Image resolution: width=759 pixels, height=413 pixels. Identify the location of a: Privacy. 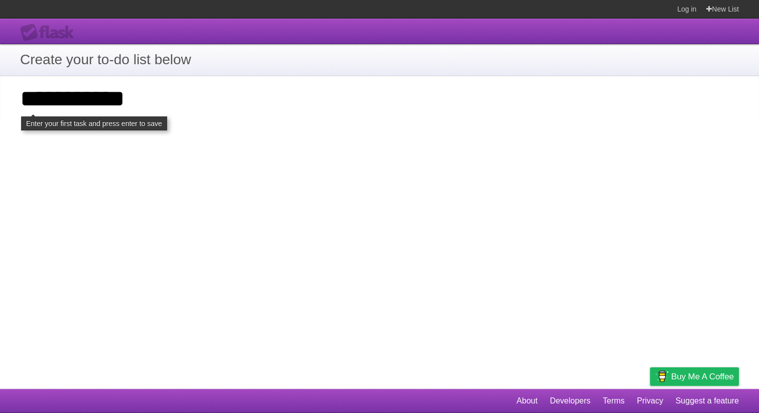
(650, 401).